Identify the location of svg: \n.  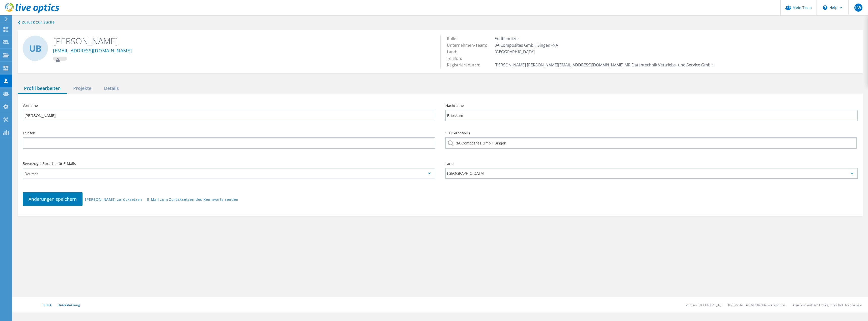
(825, 7).